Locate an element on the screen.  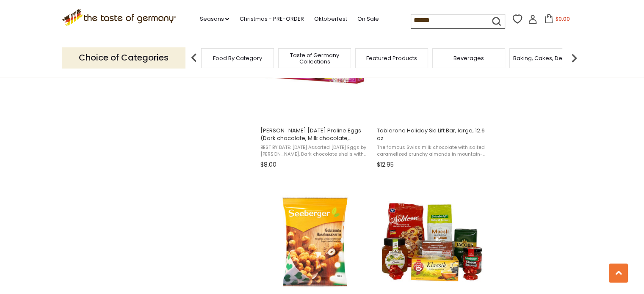
img: next arrow is located at coordinates (574, 58).